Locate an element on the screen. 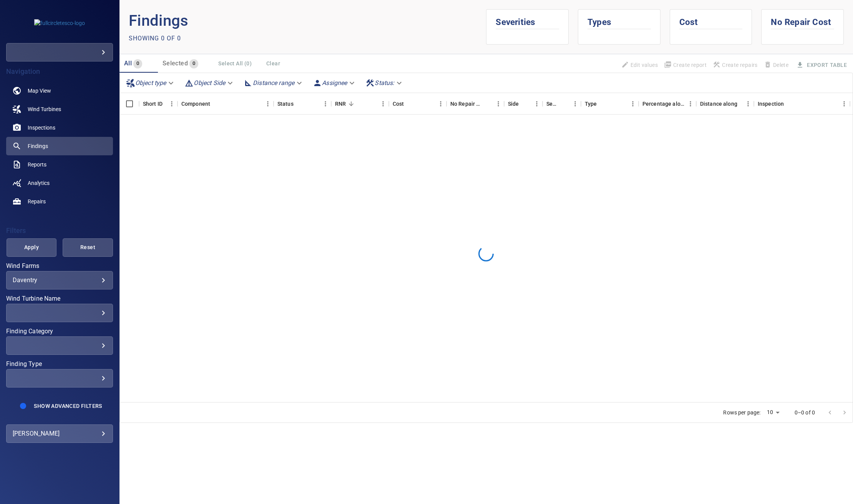  div: 10 is located at coordinates (773, 412).